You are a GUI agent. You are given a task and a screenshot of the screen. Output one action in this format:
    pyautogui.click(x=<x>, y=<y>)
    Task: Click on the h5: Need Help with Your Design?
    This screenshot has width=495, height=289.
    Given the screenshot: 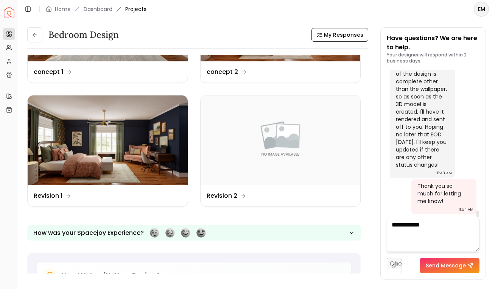 What is the action you would take?
    pyautogui.click(x=111, y=275)
    